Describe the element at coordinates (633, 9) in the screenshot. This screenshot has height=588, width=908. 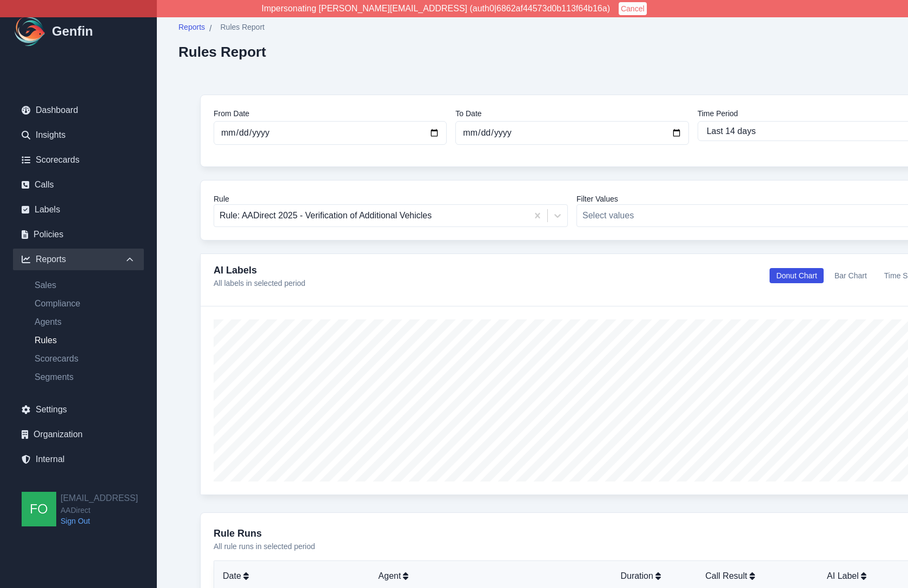
I see `button: Cancel` at that location.